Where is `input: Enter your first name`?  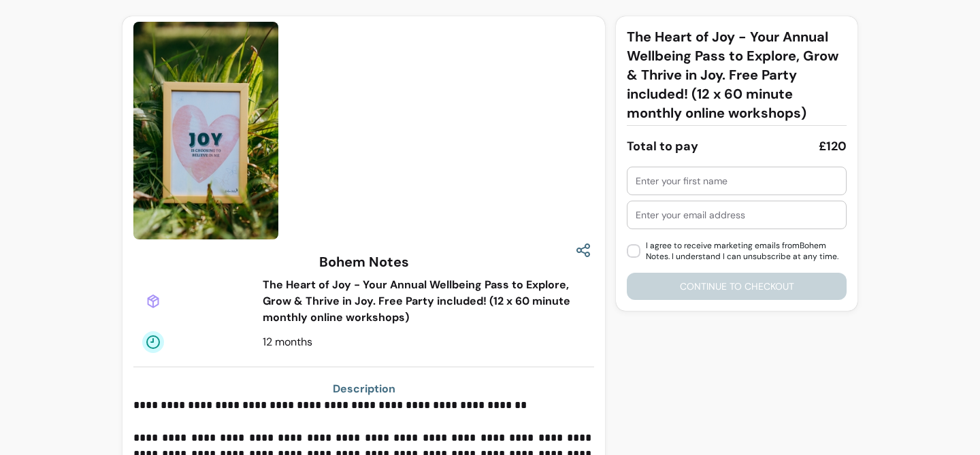 input: Enter your first name is located at coordinates (737, 181).